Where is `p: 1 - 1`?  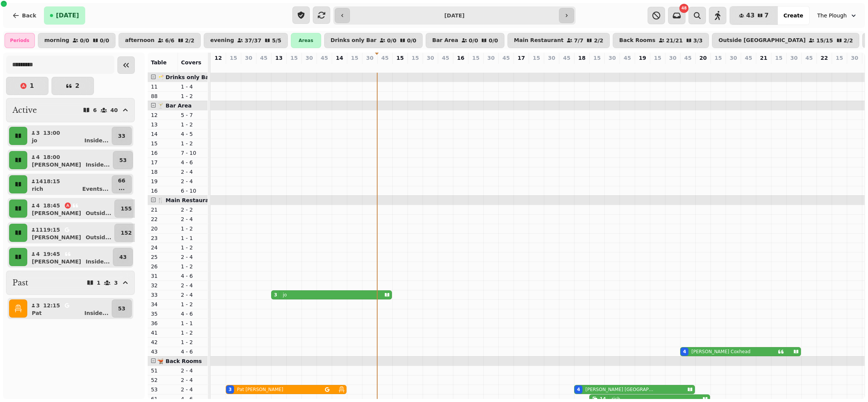 p: 1 - 1 is located at coordinates (193, 323).